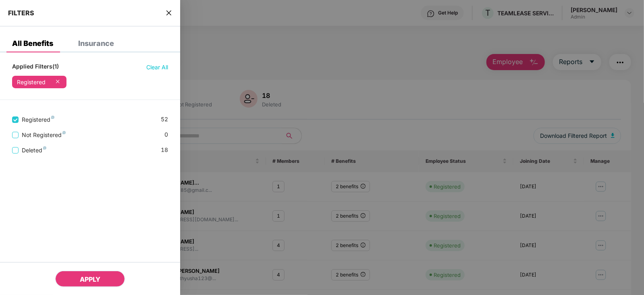  What do you see at coordinates (166, 135) in the screenshot?
I see `span: 0` at bounding box center [166, 135].